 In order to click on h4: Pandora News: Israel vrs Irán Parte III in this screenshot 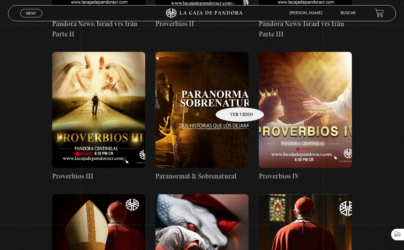, I will do `click(305, 29)`.